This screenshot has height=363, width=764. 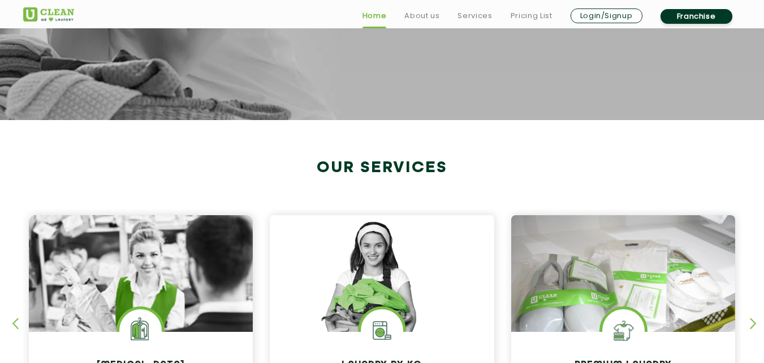 I want to click on img: UClean Laundry and Dry Cleaning, so click(x=49, y=14).